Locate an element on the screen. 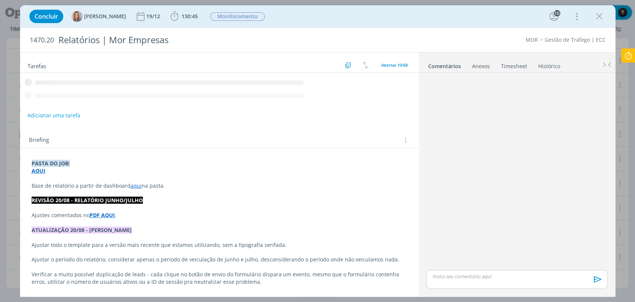 The height and width of the screenshot is (302, 635). p: Ajustar o período do relatório, considerar apenas o período de veiculação de junho e julho, desco... is located at coordinates (220, 259).